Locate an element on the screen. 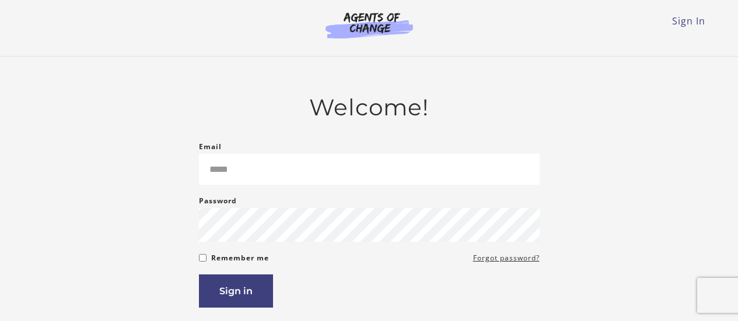  label: Remember me is located at coordinates (240, 258).